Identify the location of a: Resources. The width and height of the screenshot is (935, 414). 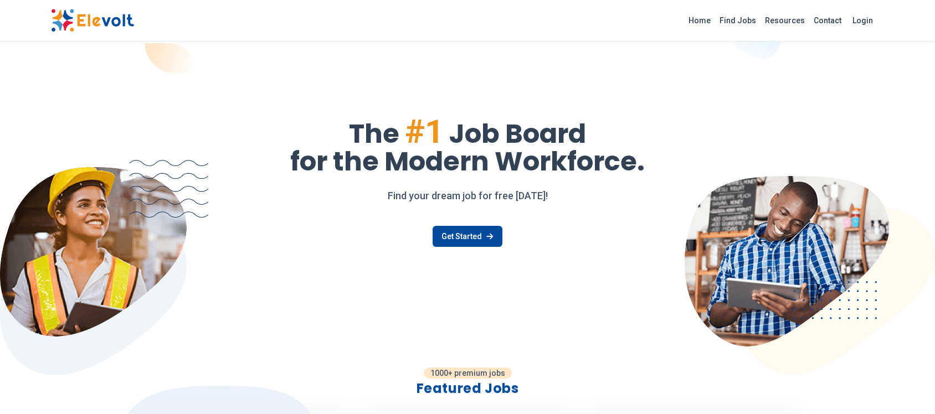
(785, 20).